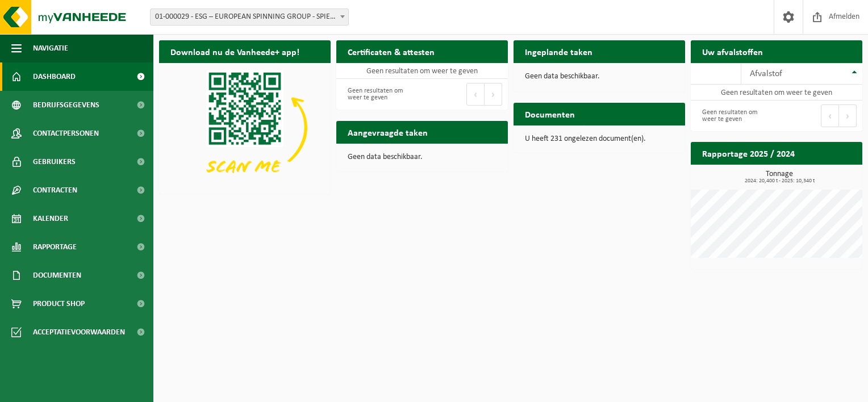 The image size is (868, 402). What do you see at coordinates (390, 51) in the screenshot?
I see `h2: Certificaten & attesten` at bounding box center [390, 51].